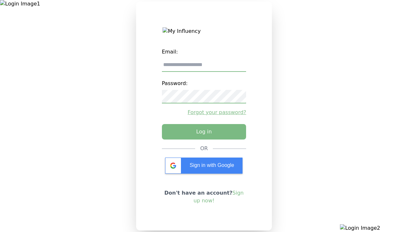 The image size is (408, 232). Describe the element at coordinates (212, 165) in the screenshot. I see `span: Sign in with Google` at that location.